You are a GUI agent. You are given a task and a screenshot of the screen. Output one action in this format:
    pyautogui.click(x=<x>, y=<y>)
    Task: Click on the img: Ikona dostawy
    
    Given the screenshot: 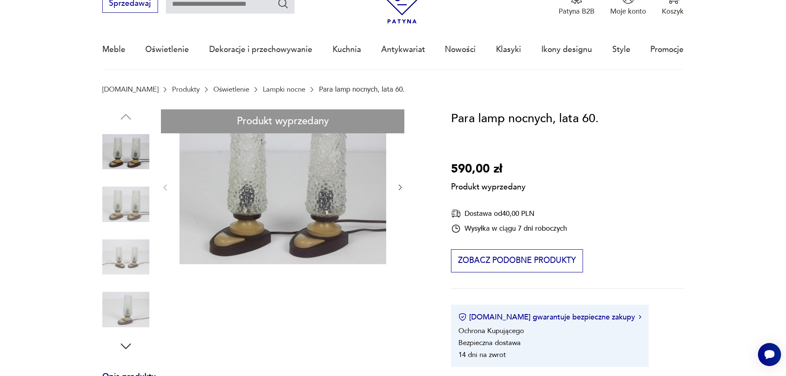 What is the action you would take?
    pyautogui.click(x=456, y=213)
    